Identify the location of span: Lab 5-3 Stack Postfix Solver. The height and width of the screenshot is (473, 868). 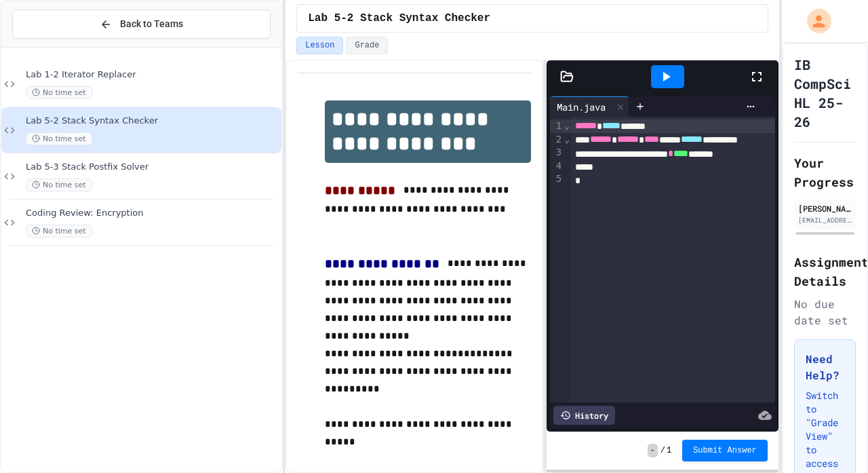
(152, 167).